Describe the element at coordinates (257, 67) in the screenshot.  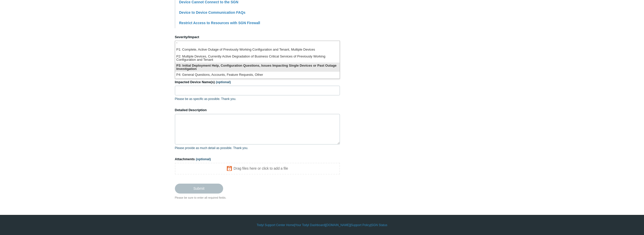
I see `li: P3: Initial Deployment Help, Configuration Questions, Issues Impacting Single Devices or Past Out...` at that location.